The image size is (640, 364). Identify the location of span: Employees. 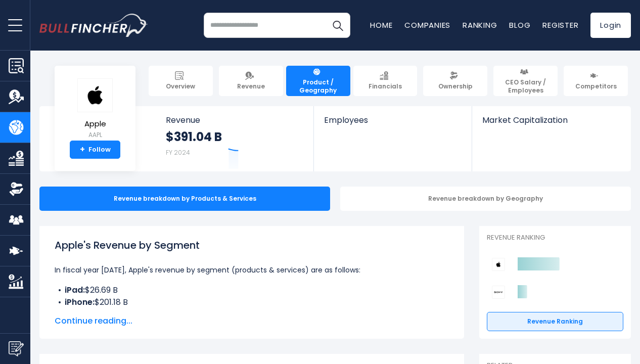
(392, 120).